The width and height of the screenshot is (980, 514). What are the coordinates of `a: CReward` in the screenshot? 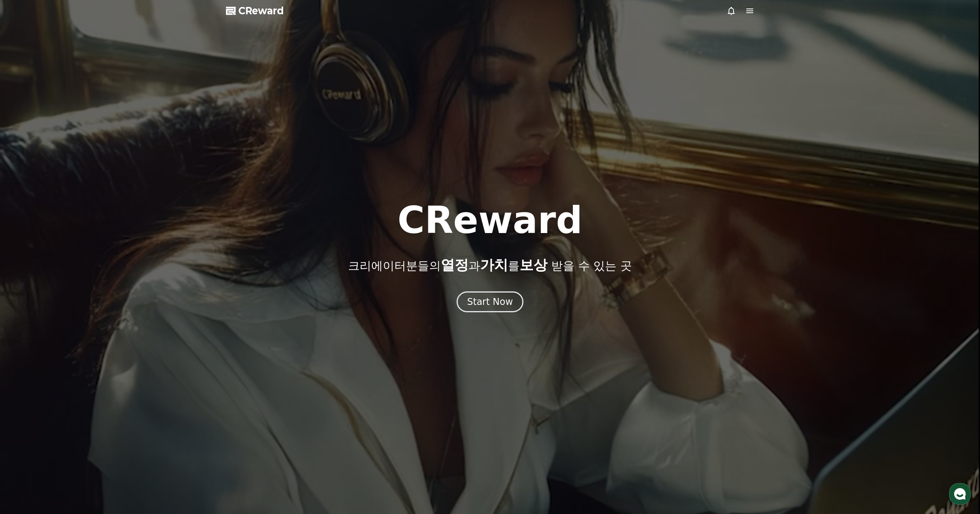 It's located at (255, 11).